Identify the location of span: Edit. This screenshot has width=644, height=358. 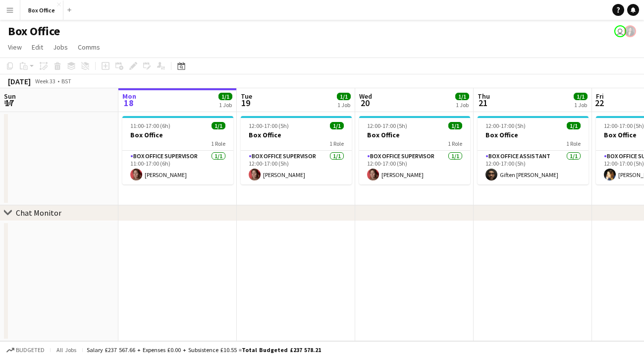
(37, 47).